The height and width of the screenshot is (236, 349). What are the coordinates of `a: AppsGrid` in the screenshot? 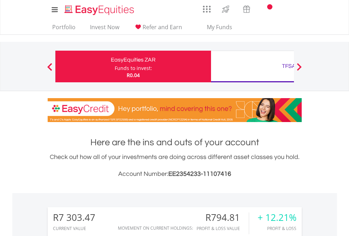 It's located at (207, 7).